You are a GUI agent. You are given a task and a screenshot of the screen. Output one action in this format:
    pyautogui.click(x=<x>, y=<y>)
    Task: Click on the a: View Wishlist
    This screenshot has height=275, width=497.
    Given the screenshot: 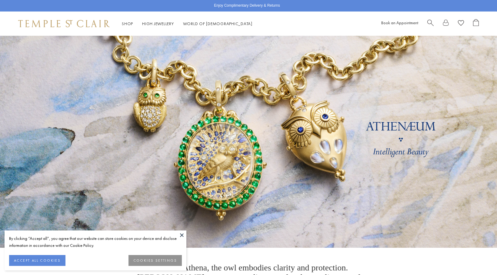 What is the action you would take?
    pyautogui.click(x=461, y=24)
    